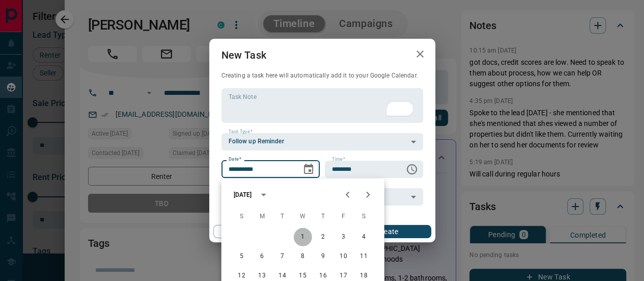 This screenshot has height=281, width=644. I want to click on button: Choose time, selected time is 6:00 AM, so click(412, 169).